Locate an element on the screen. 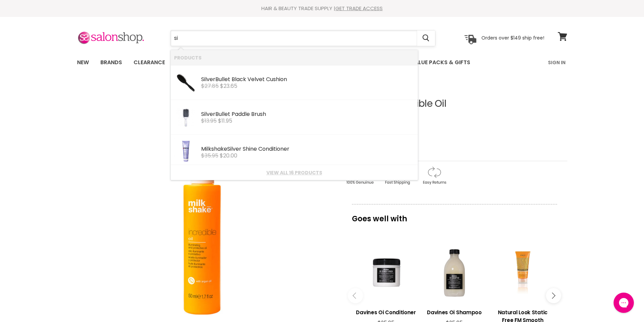 This screenshot has height=322, width=644. a: New is located at coordinates (83, 63).